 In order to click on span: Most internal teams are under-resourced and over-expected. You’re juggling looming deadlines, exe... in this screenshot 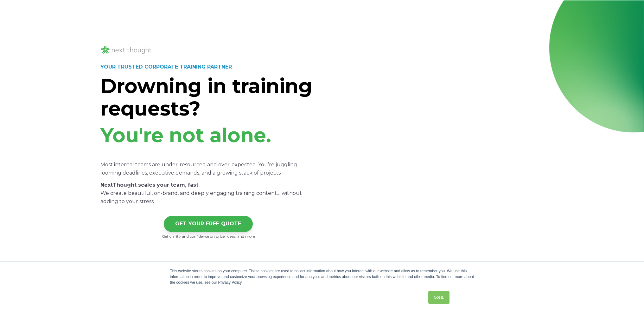, I will do `click(199, 168)`.